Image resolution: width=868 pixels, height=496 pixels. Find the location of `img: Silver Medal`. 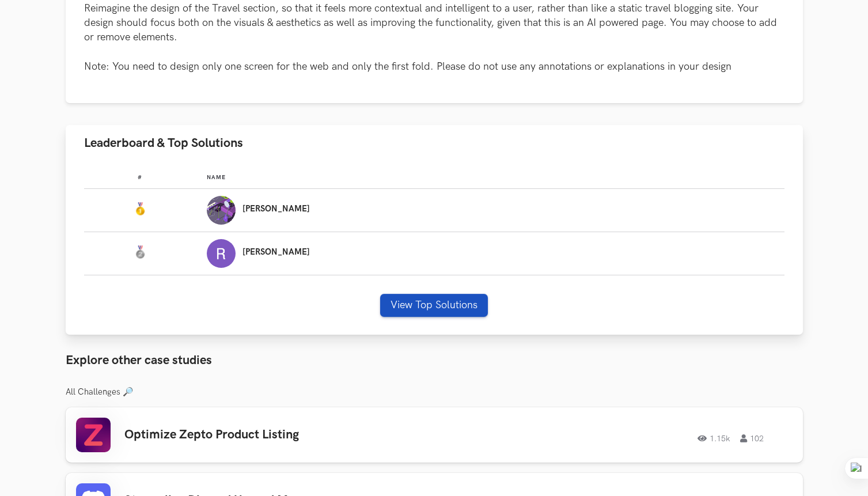

img: Silver Medal is located at coordinates (140, 252).